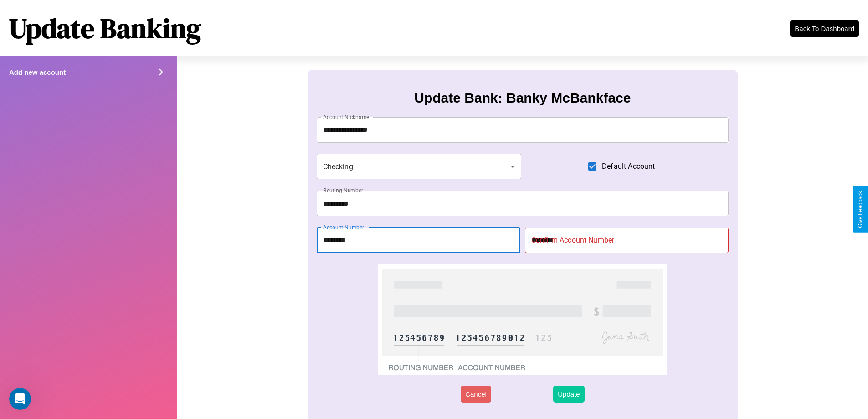 The width and height of the screenshot is (868, 419). What do you see at coordinates (37, 72) in the screenshot?
I see `h4: Add new account` at bounding box center [37, 72].